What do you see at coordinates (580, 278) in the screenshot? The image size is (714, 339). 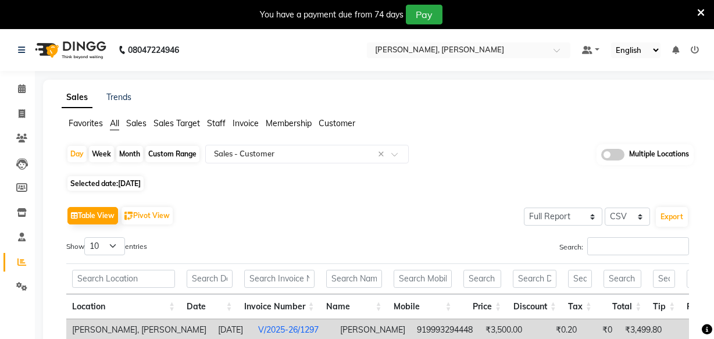 I see `input: Search Tax` at bounding box center [580, 278].